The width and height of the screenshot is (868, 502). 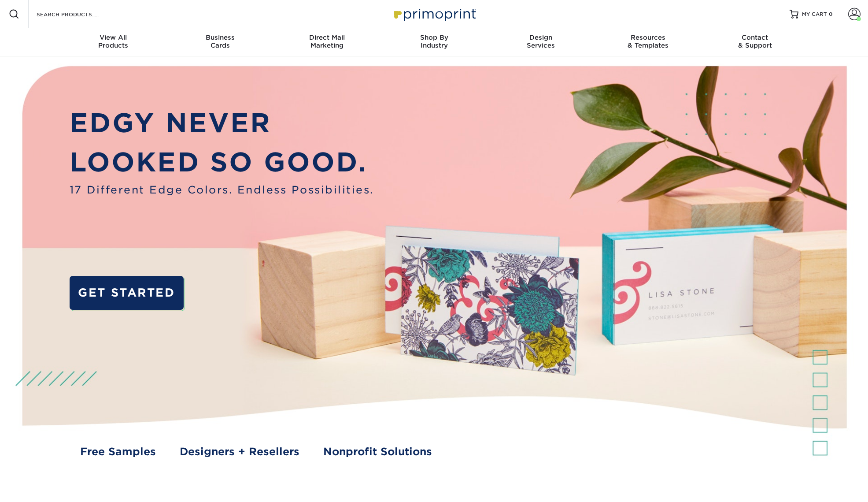 I want to click on a: Free Samples, so click(x=118, y=451).